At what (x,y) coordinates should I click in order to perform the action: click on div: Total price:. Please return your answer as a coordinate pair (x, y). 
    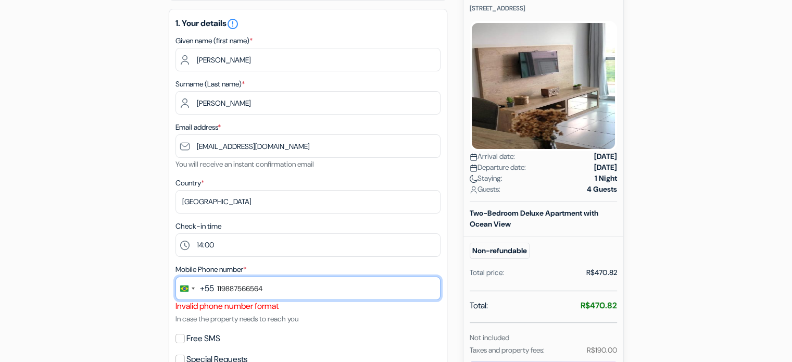
    Looking at the image, I should click on (487, 272).